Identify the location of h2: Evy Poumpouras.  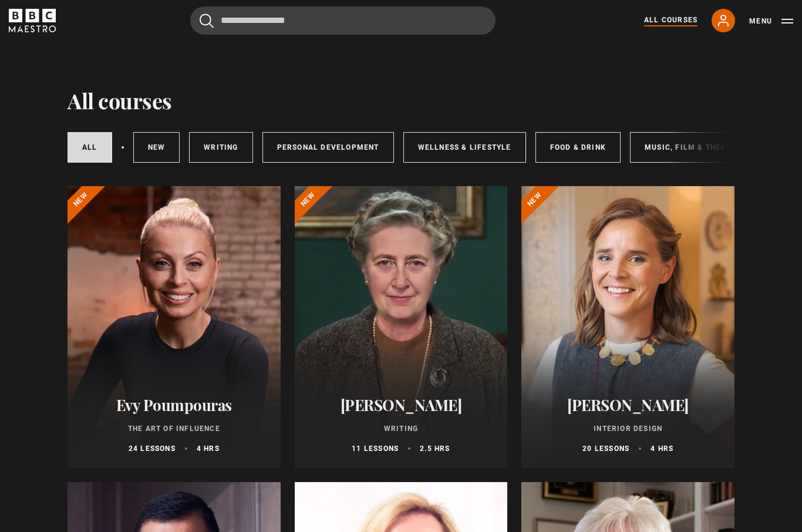
(174, 405).